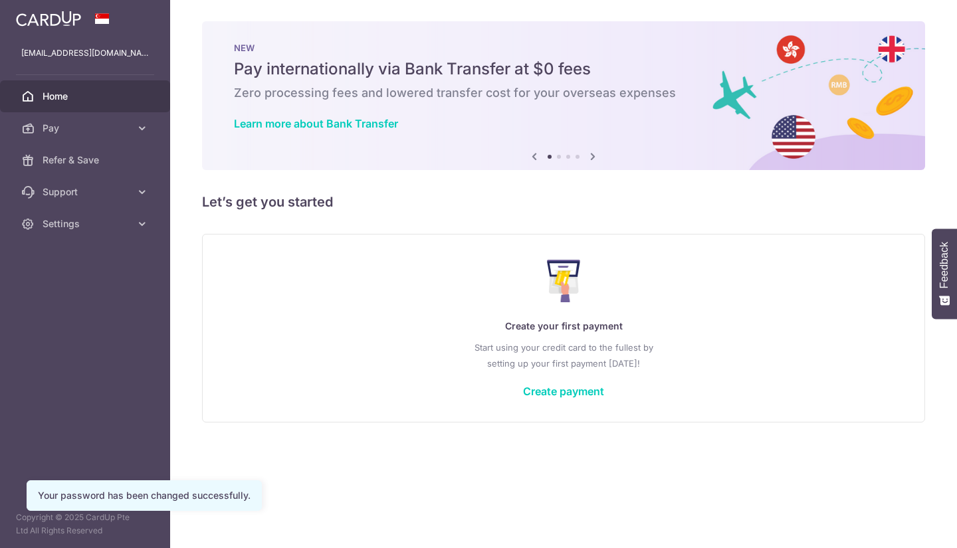  I want to click on span: Refer & Save, so click(86, 160).